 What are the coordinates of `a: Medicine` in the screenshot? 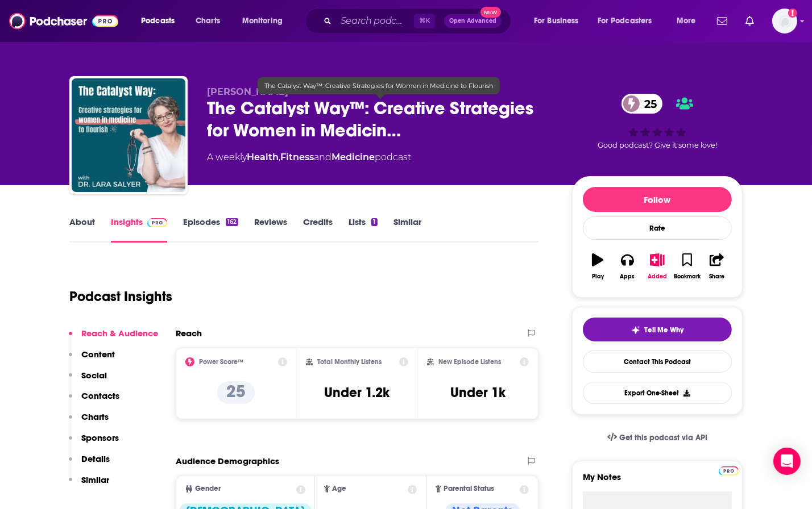 It's located at (353, 157).